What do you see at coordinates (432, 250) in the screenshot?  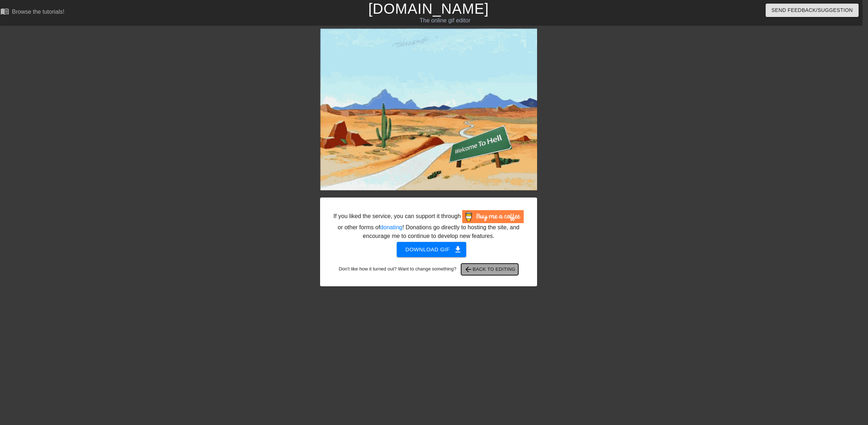 I see `button: Download gif` at bounding box center [432, 250].